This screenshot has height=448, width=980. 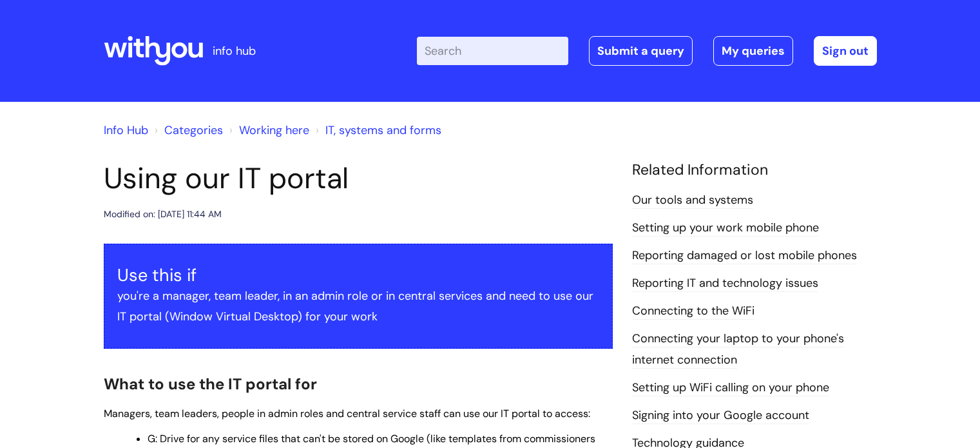 What do you see at coordinates (755, 170) in the screenshot?
I see `h4: Related Information` at bounding box center [755, 170].